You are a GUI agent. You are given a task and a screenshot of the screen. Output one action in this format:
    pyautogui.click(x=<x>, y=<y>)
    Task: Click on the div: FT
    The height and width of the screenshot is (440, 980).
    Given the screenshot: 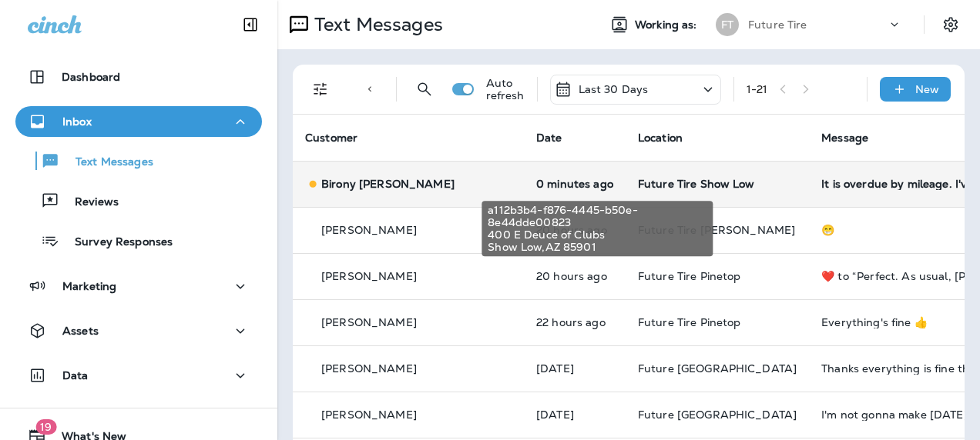 What is the action you would take?
    pyautogui.click(x=727, y=25)
    